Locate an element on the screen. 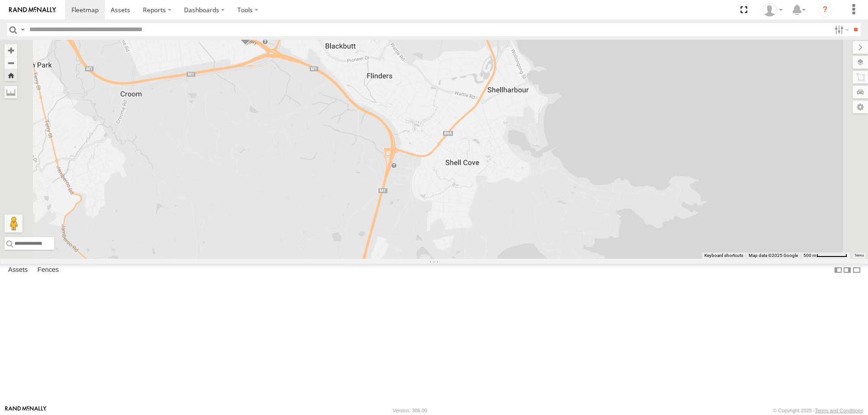  button: Keyboard shortcuts is located at coordinates (724, 256).